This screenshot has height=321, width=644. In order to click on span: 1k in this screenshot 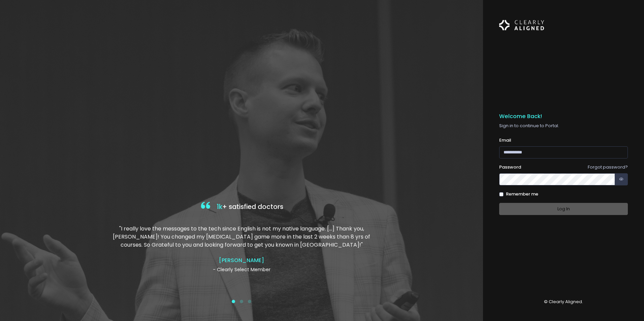, I will do `click(219, 206)`.